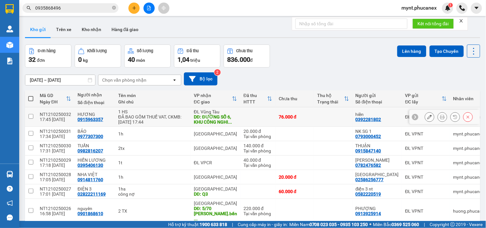  I want to click on button: Khối lượng0kg, so click(98, 56).